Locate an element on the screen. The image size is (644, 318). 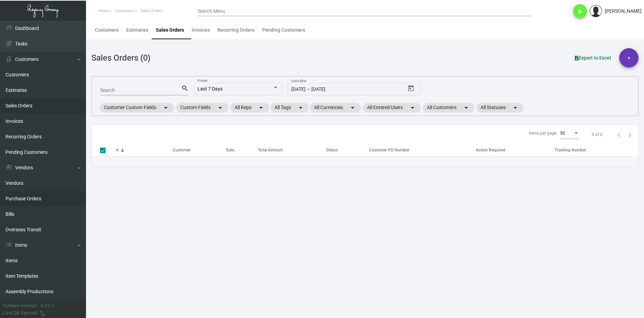
span: Customers is located at coordinates (124, 11).